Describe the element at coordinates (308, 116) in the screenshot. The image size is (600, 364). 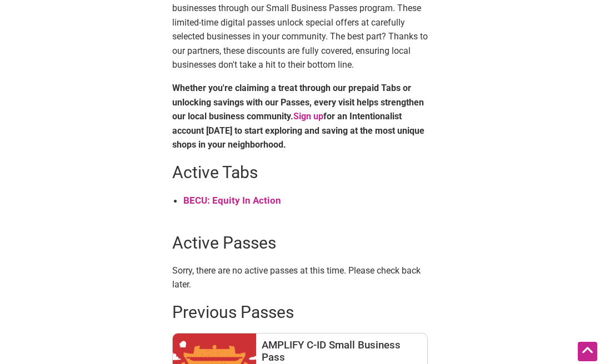
I see `a: Sign up` at that location.